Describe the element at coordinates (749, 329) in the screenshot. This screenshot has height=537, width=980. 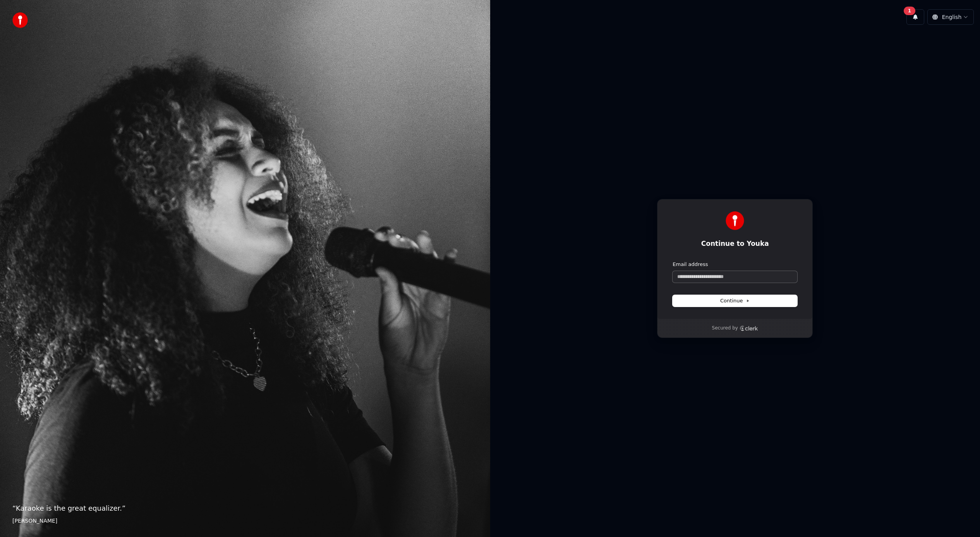
I see `a: Clerk logo` at that location.